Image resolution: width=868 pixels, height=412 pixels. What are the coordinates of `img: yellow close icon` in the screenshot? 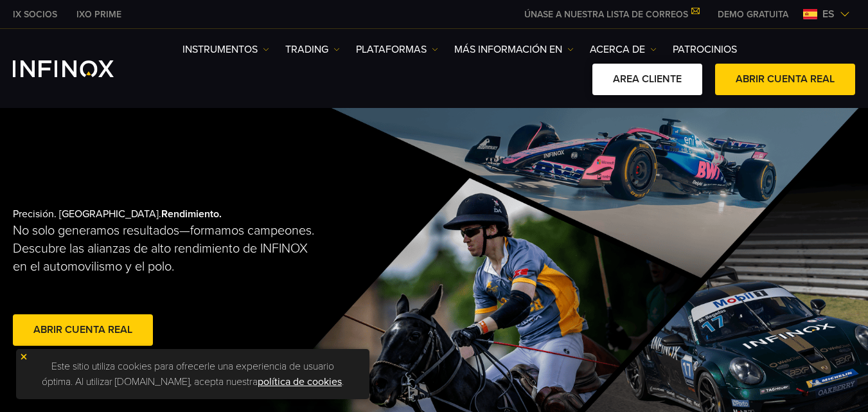 It's located at (24, 356).